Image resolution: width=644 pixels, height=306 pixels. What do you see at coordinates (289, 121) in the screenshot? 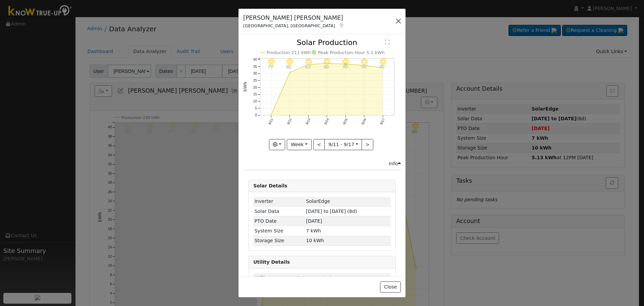
I see `text: 9/12` at bounding box center [289, 121].